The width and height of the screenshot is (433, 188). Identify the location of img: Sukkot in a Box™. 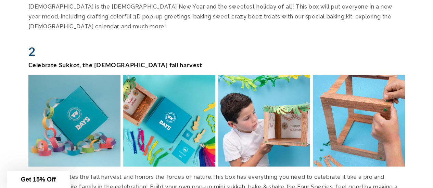
(264, 121).